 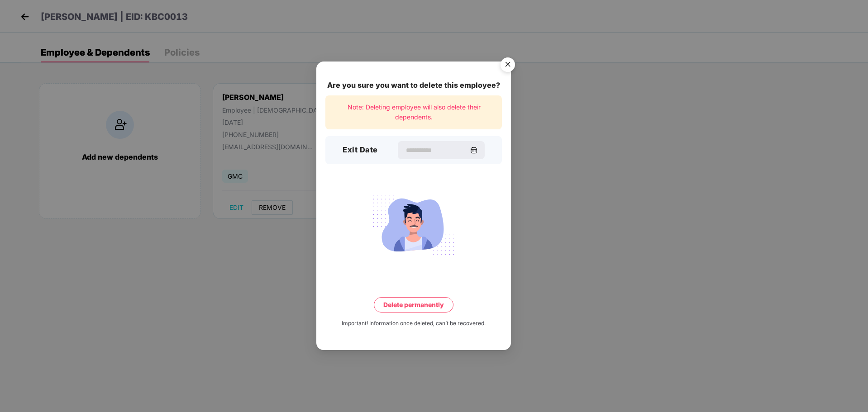 I want to click on img: svg+xml;base64,PHN2ZyB4bWxucz0iaHR0cDovL3d3dy53My5vcmcvMjAwMC9zdmciIHdpZHRoPSIyMjQiIGhlaWdodD0iMT..., so click(x=413, y=225).